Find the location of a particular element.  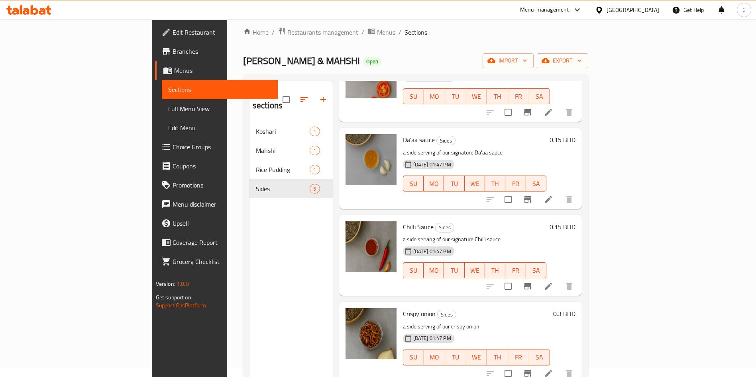

span: Rice Pudding is located at coordinates (282, 170).